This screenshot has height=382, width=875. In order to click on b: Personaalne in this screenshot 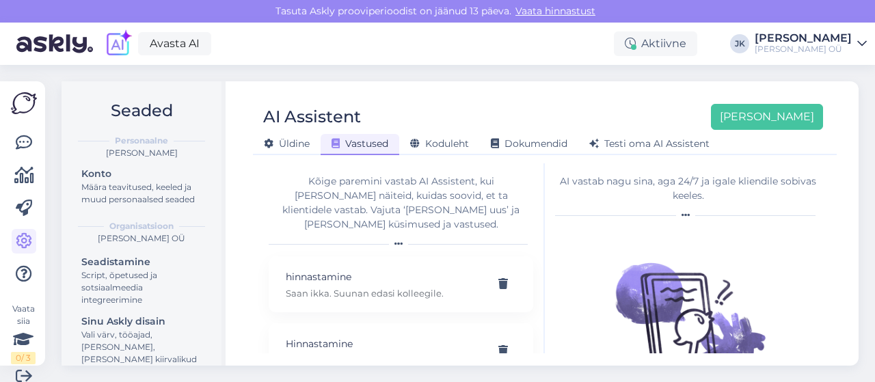, I will do `click(142, 141)`.